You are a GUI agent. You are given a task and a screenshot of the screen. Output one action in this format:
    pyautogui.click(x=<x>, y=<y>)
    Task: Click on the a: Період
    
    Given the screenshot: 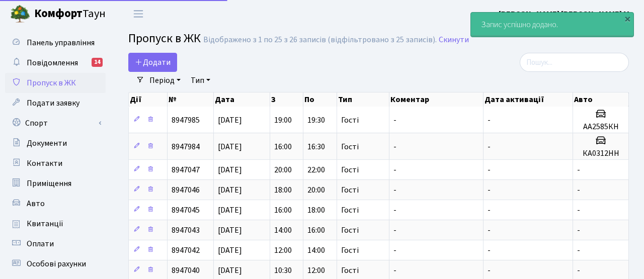 What is the action you would take?
    pyautogui.click(x=165, y=81)
    